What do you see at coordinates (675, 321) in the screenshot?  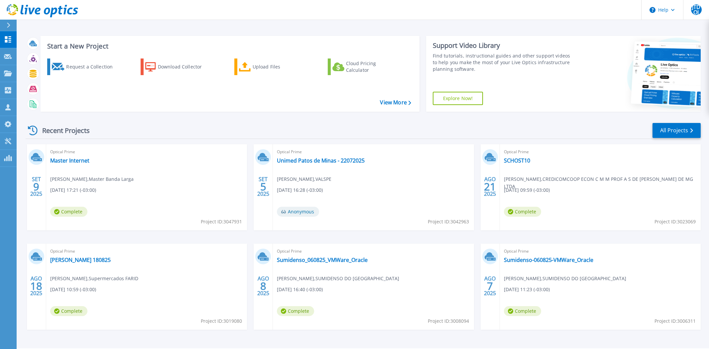 I see `span: Project ID: 3006311` at bounding box center [675, 321].